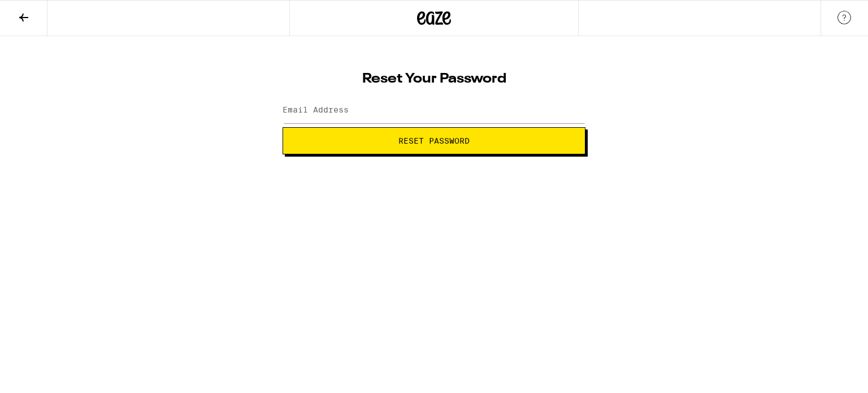 Image resolution: width=868 pixels, height=393 pixels. What do you see at coordinates (434, 79) in the screenshot?
I see `h1: Reset Your Password` at bounding box center [434, 79].